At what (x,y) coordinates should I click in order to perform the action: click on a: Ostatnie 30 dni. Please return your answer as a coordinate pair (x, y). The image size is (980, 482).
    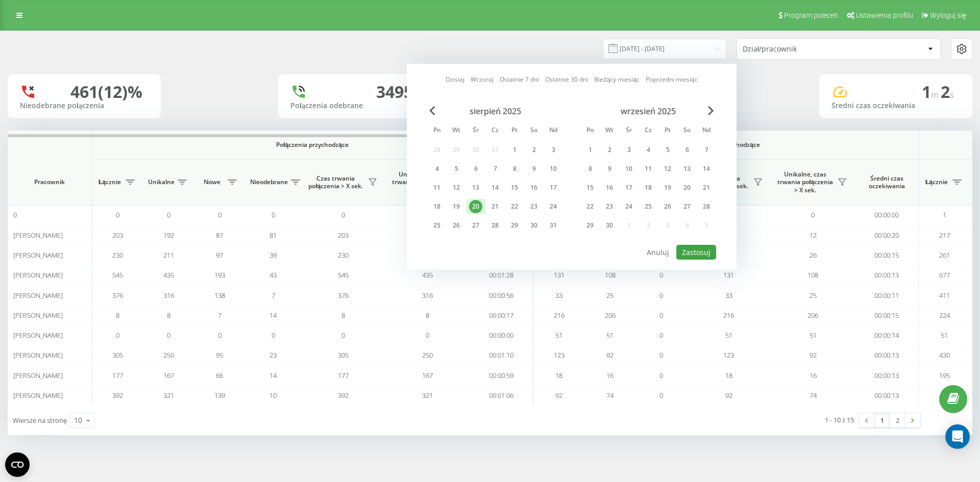
    Looking at the image, I should click on (567, 79).